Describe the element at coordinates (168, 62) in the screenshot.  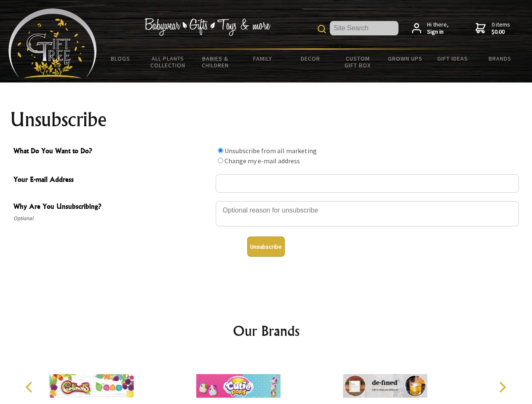
I see `a: All Plants Collection` at that location.